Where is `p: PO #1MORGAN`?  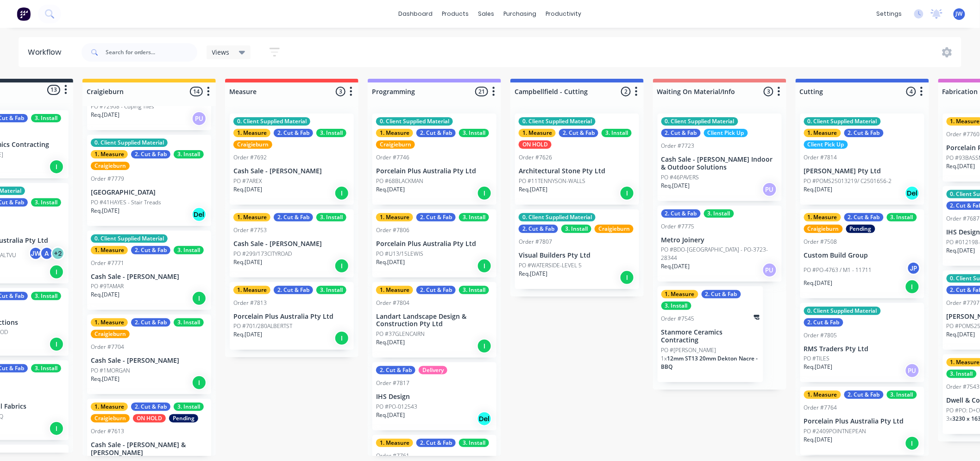
p: PO #1MORGAN is located at coordinates (110, 371).